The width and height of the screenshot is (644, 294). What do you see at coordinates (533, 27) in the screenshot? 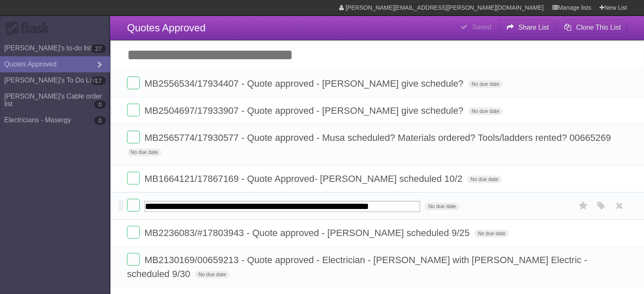
I see `b: Share List` at bounding box center [533, 27].